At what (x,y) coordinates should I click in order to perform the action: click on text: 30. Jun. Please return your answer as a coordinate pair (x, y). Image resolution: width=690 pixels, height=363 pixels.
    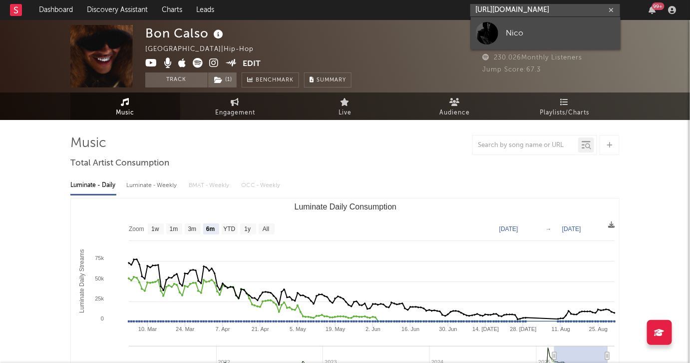
    Looking at the image, I should click on (449, 329).